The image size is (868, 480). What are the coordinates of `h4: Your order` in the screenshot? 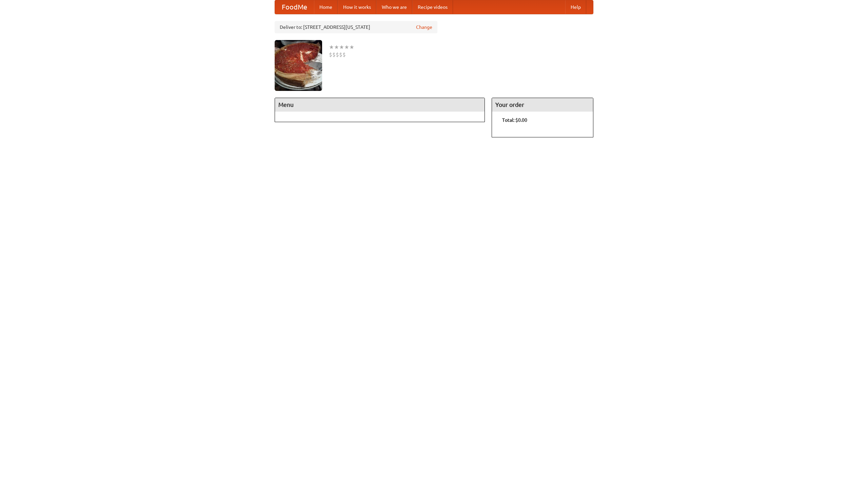 It's located at (542, 105).